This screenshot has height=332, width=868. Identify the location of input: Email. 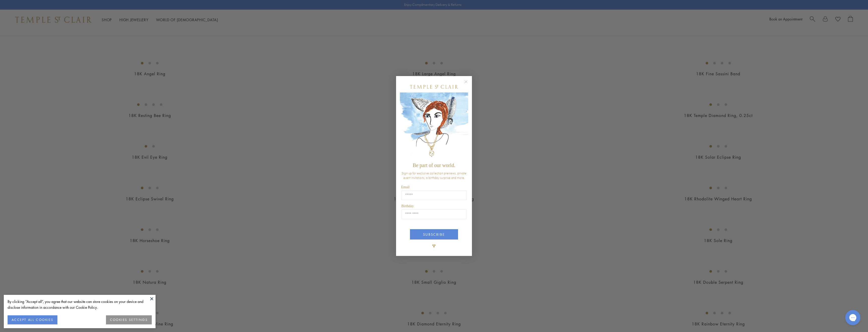
(434, 196).